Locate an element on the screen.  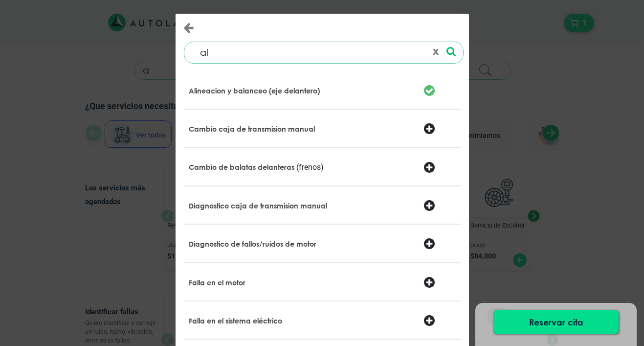
input: ¿Qué necesita tu vehículo?... is located at coordinates (309, 52).